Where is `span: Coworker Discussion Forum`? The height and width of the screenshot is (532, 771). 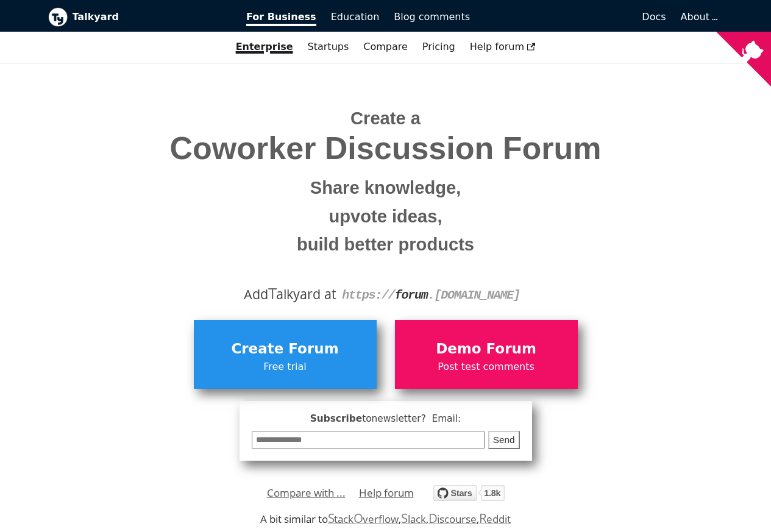 span: Coworker Discussion Forum is located at coordinates (386, 148).